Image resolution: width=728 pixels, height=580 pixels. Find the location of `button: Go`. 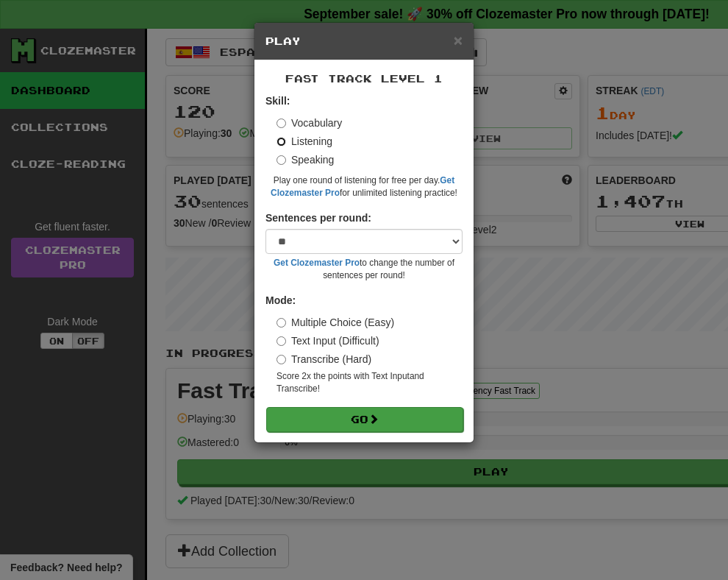

button: Go is located at coordinates (365, 419).